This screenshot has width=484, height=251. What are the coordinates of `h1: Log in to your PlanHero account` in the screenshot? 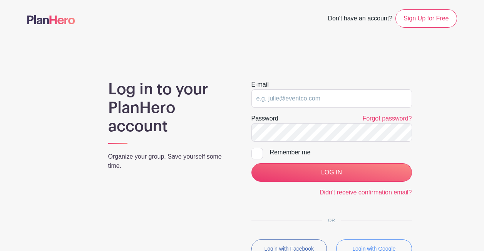 It's located at (171, 108).